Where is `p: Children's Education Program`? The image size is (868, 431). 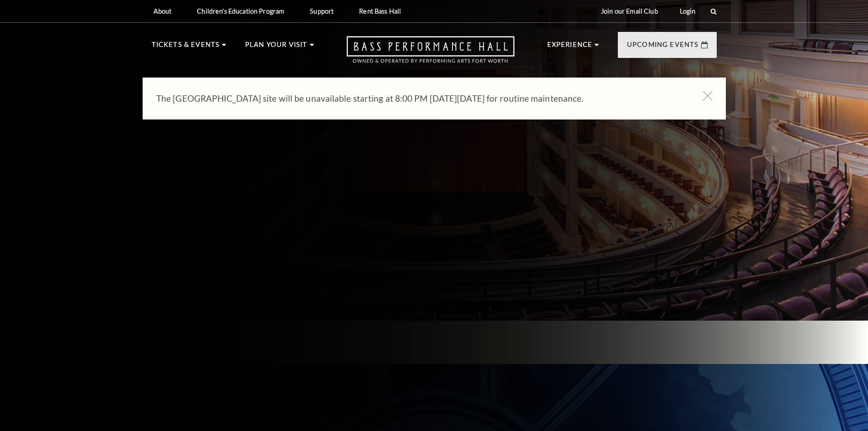
p: Children's Education Program is located at coordinates (240, 11).